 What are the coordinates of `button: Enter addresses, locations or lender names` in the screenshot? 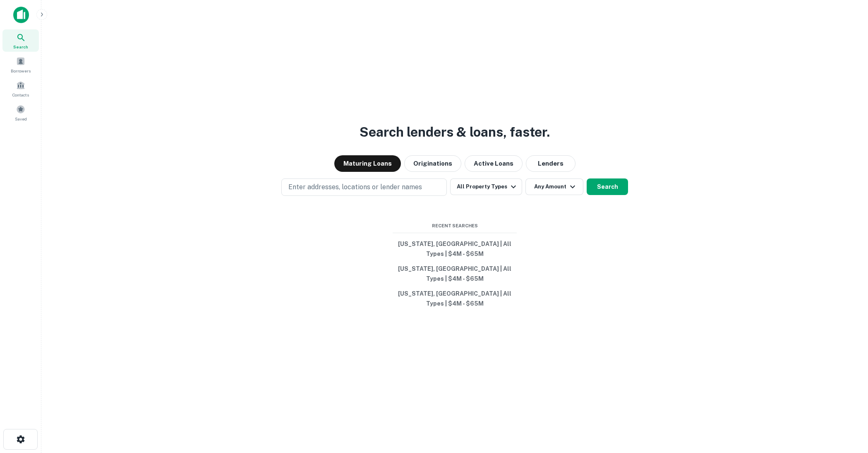 It's located at (364, 187).